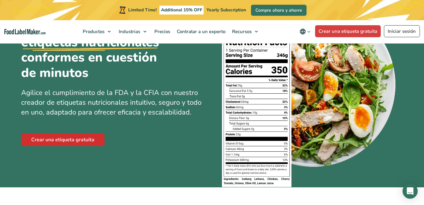  I want to click on span: Limited Time!, so click(142, 10).